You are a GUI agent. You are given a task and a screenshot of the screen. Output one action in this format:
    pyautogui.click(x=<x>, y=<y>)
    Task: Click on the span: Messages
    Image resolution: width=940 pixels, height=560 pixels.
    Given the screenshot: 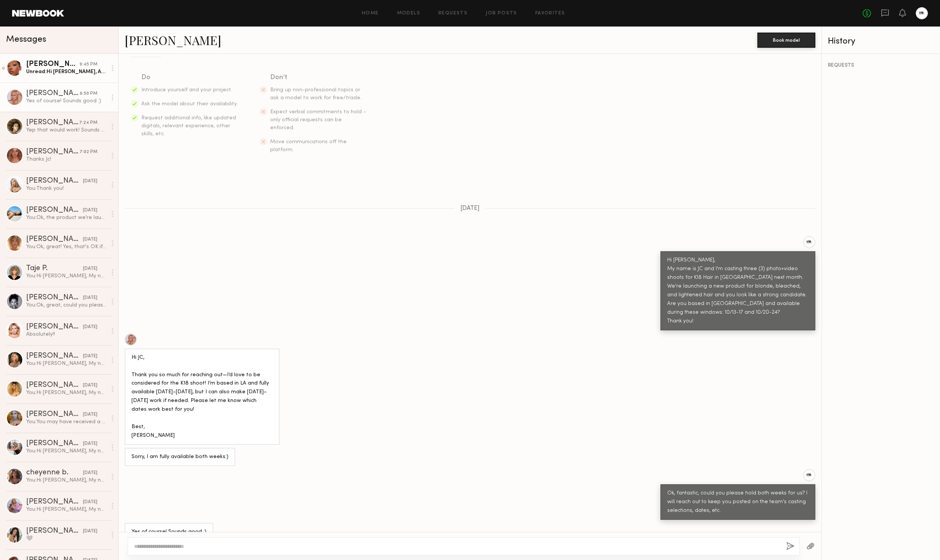 What is the action you would take?
    pyautogui.click(x=26, y=40)
    